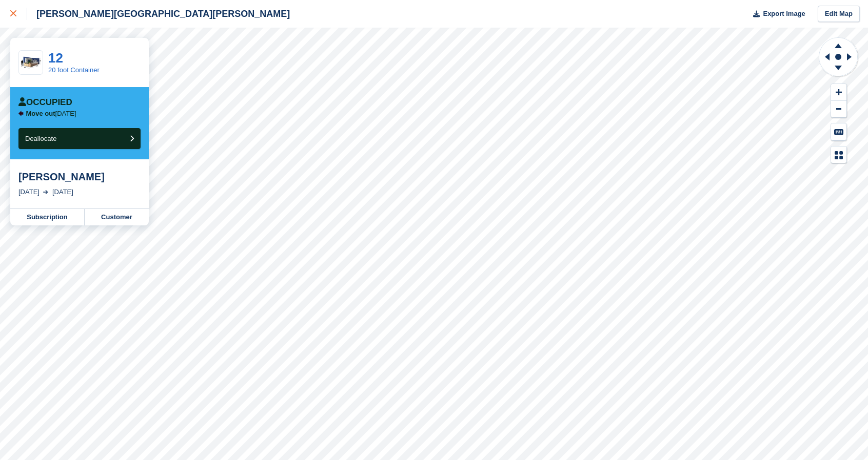 This screenshot has height=460, width=868. What do you see at coordinates (839, 14) in the screenshot?
I see `a: Edit Map` at bounding box center [839, 14].